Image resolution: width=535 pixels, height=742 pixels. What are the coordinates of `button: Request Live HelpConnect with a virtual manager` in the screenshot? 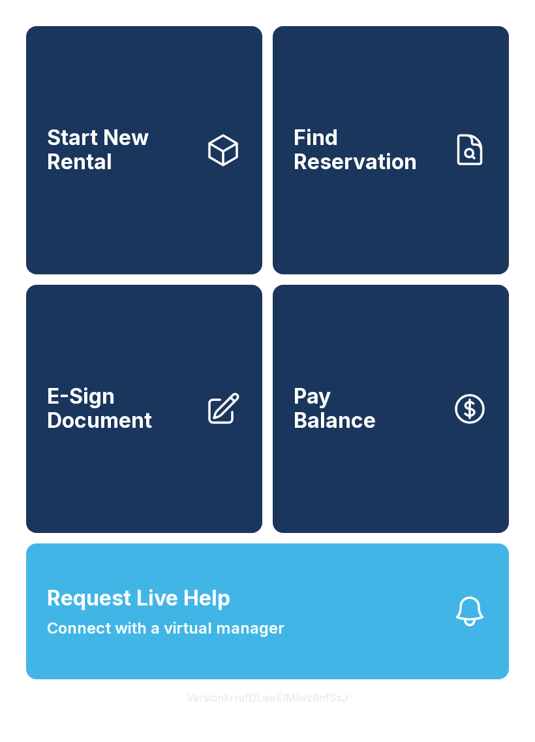 It's located at (268, 611).